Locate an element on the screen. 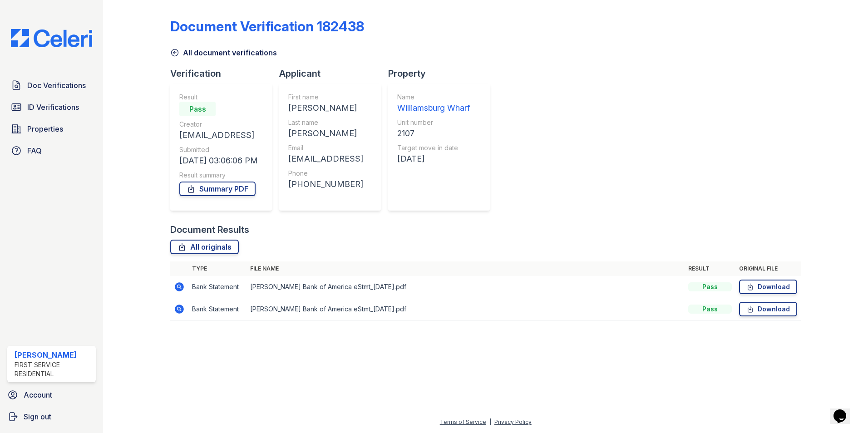 This screenshot has height=433, width=868. a: Terms of Service is located at coordinates (463, 422).